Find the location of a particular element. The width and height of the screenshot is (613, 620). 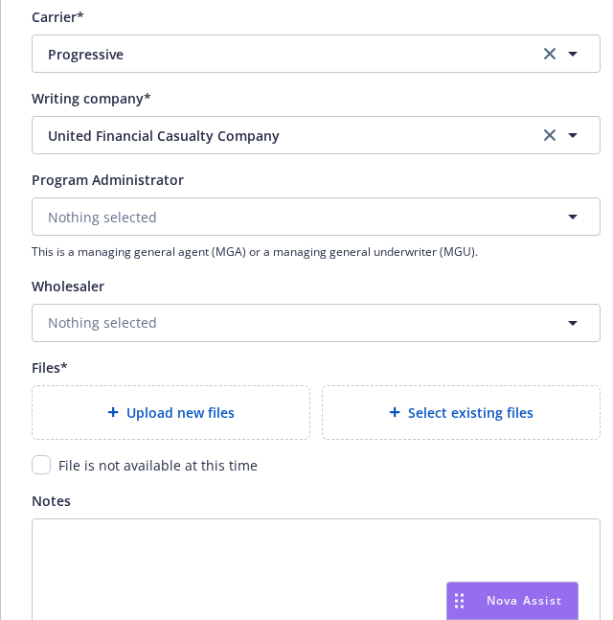

span: Notes is located at coordinates (51, 500).